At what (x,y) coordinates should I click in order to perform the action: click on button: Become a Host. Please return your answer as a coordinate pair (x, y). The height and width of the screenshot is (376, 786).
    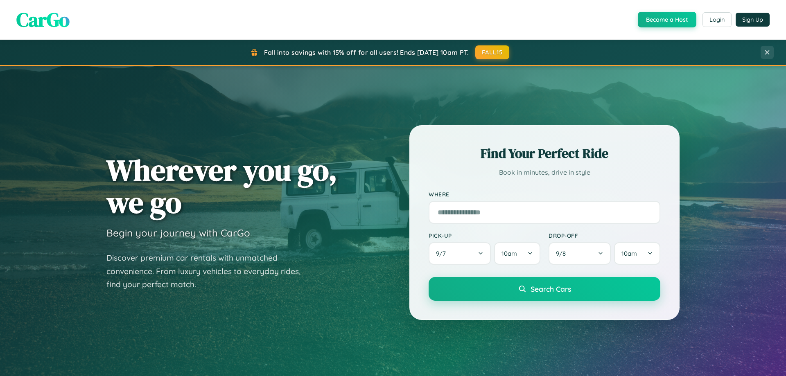
    Looking at the image, I should click on (667, 20).